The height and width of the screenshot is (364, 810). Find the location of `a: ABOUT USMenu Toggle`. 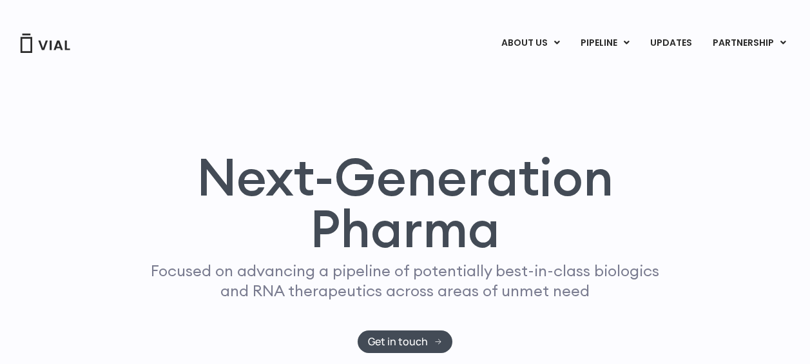

a: ABOUT USMenu Toggle is located at coordinates (531, 43).